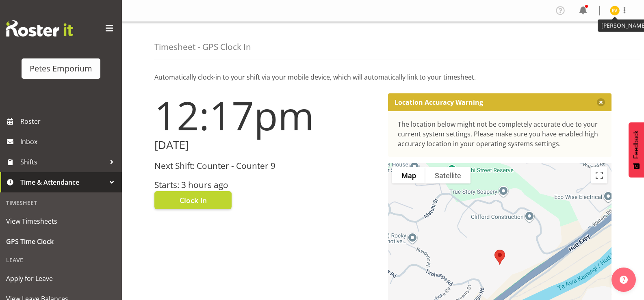 The height and width of the screenshot is (300, 644). Describe the element at coordinates (623, 280) in the screenshot. I see `img: help-xxl-2.png` at that location.